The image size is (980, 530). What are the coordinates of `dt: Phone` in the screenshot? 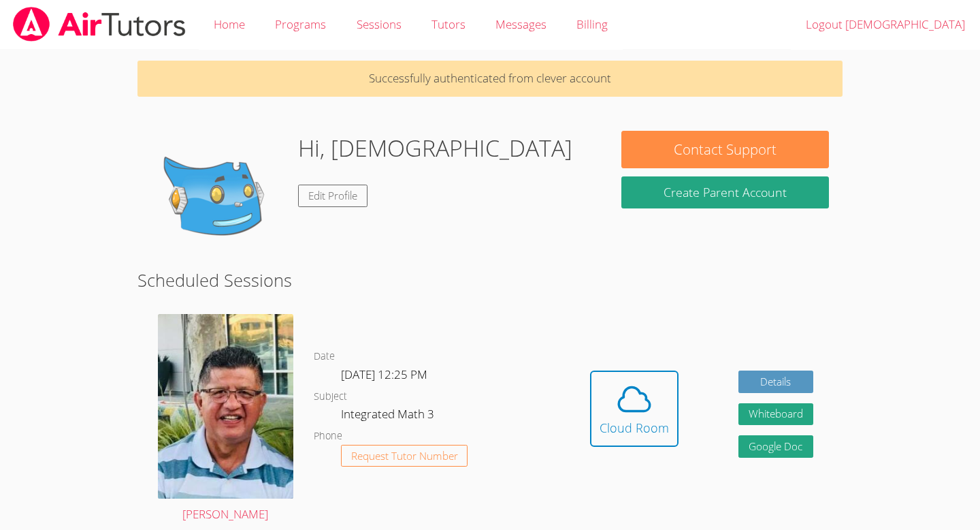 It's located at (328, 436).